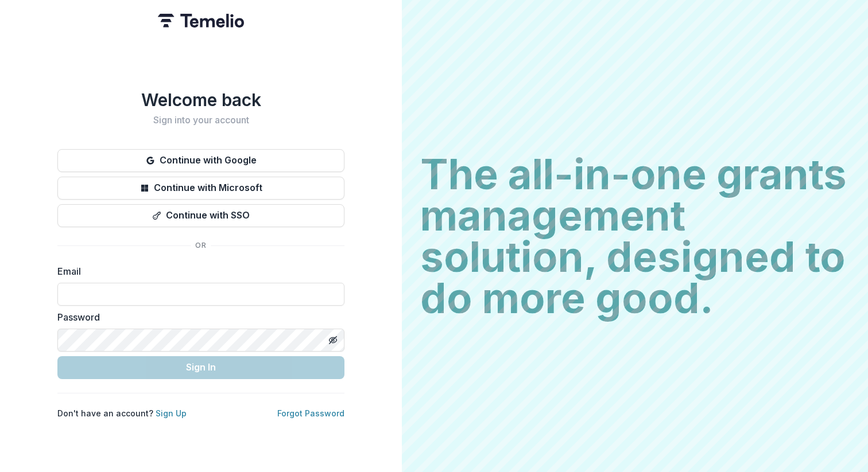 The image size is (868, 472). I want to click on a: Forgot Password, so click(310, 413).